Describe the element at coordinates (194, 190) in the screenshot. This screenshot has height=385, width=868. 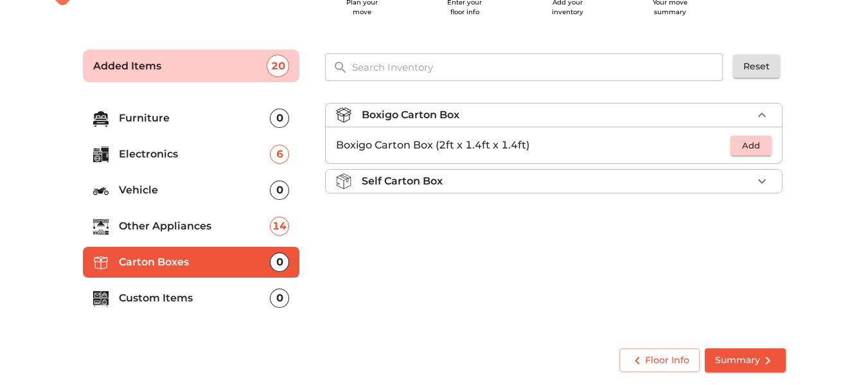
I see `p: Vehicle` at that location.